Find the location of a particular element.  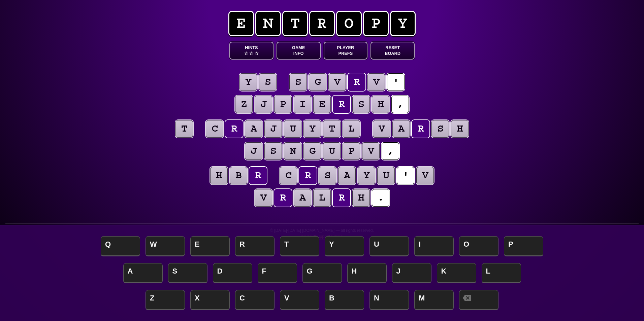

span: r is located at coordinates (322, 24).